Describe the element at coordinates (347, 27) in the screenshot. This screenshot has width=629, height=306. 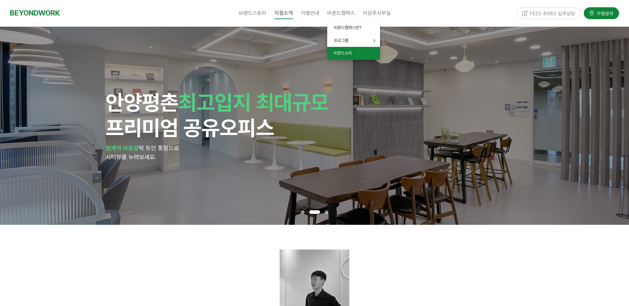
I see `span: 비욘드캠퍼스란?` at that location.